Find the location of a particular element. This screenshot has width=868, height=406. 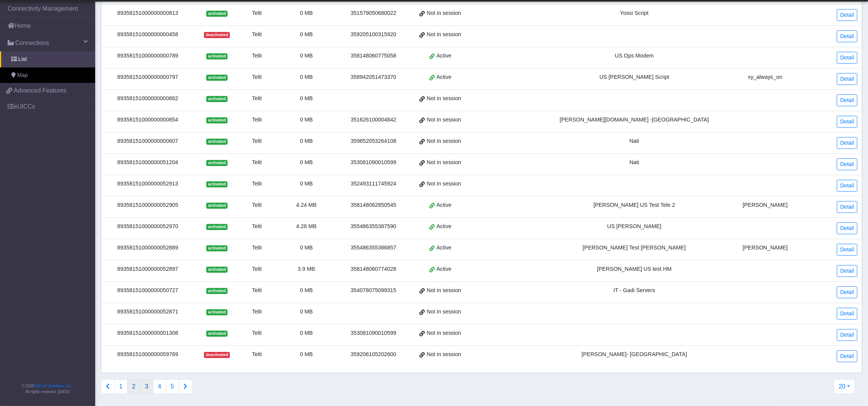

button: 5 is located at coordinates (172, 386).